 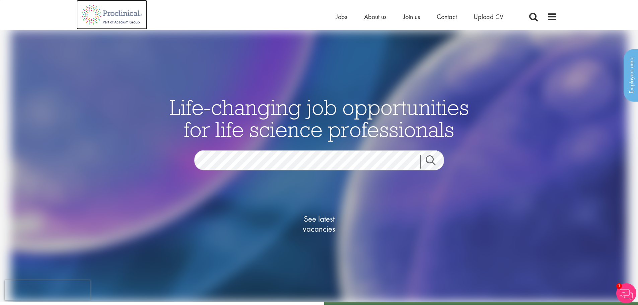 I want to click on a: See latestvacancies, so click(x=319, y=224).